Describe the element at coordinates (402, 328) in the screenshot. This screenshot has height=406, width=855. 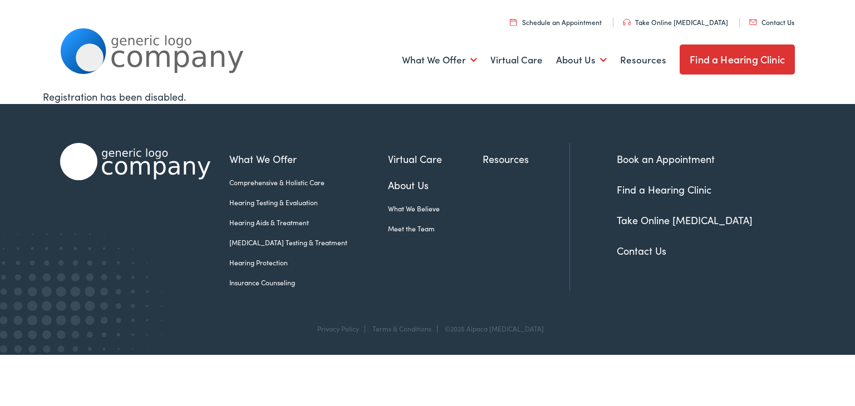
I see `a: Terms & Conditions` at that location.